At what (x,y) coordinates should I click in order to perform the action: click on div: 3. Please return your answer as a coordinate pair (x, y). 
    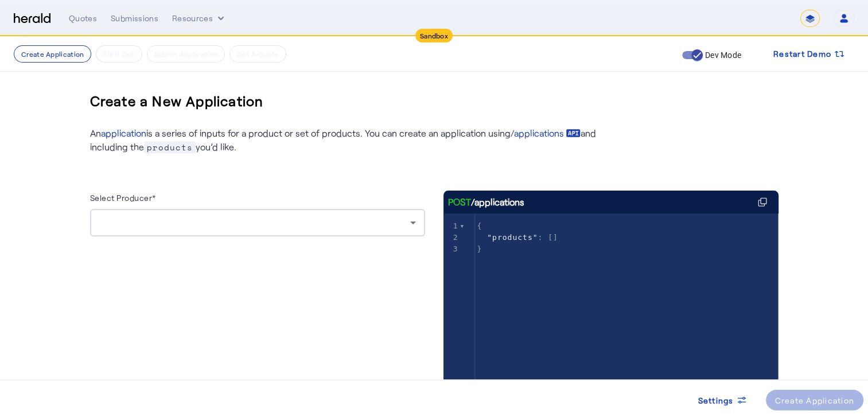
    Looking at the image, I should click on (451, 249).